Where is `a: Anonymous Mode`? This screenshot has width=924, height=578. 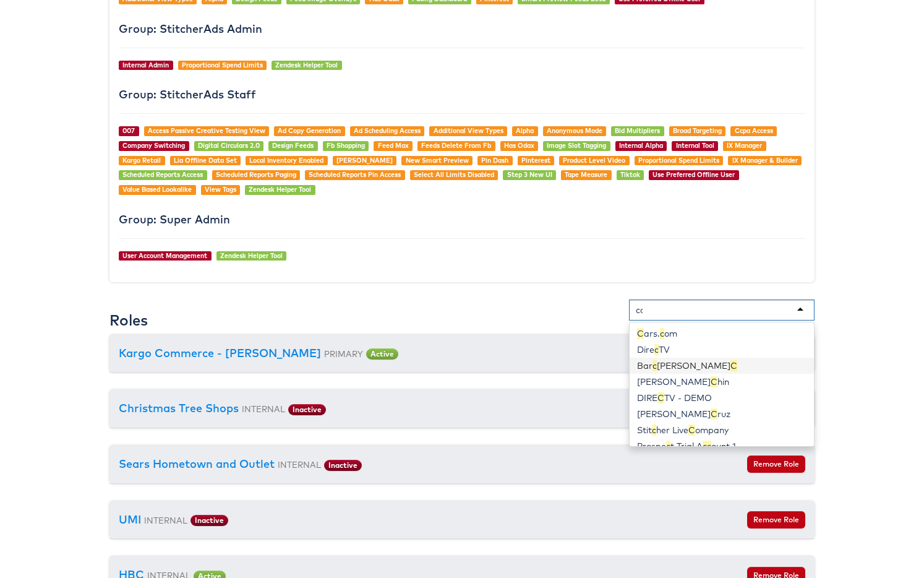
a: Anonymous Mode is located at coordinates (575, 130).